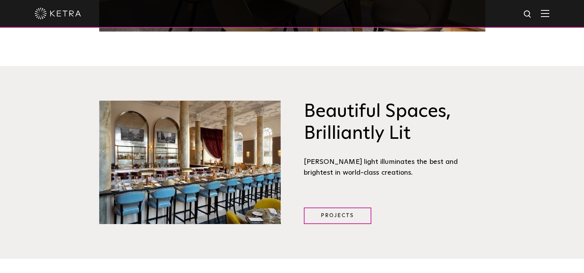  What do you see at coordinates (58, 14) in the screenshot?
I see `img: ketra-logo-2019-white` at bounding box center [58, 14].